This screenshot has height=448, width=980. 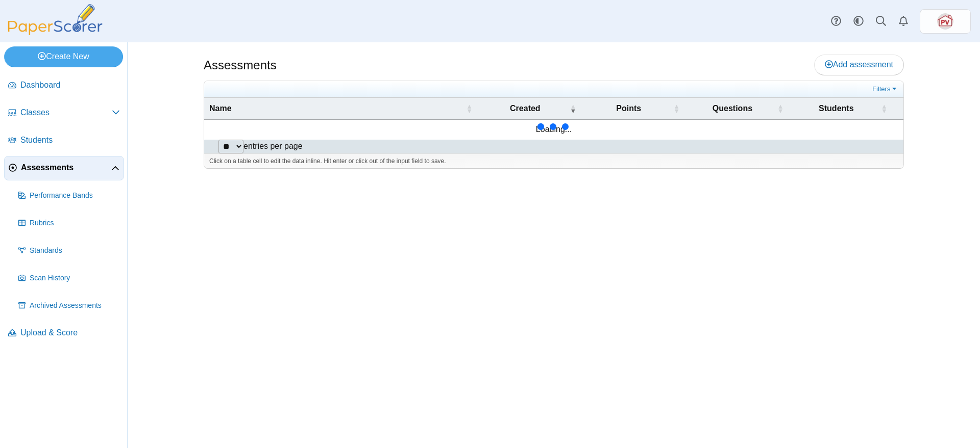 I want to click on span: Scan History, so click(x=74, y=279).